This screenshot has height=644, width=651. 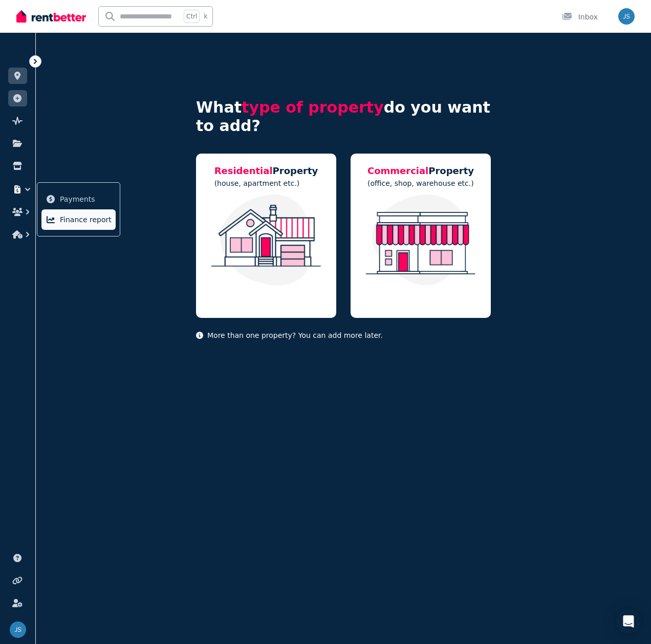 I want to click on span: Residential, so click(x=244, y=170).